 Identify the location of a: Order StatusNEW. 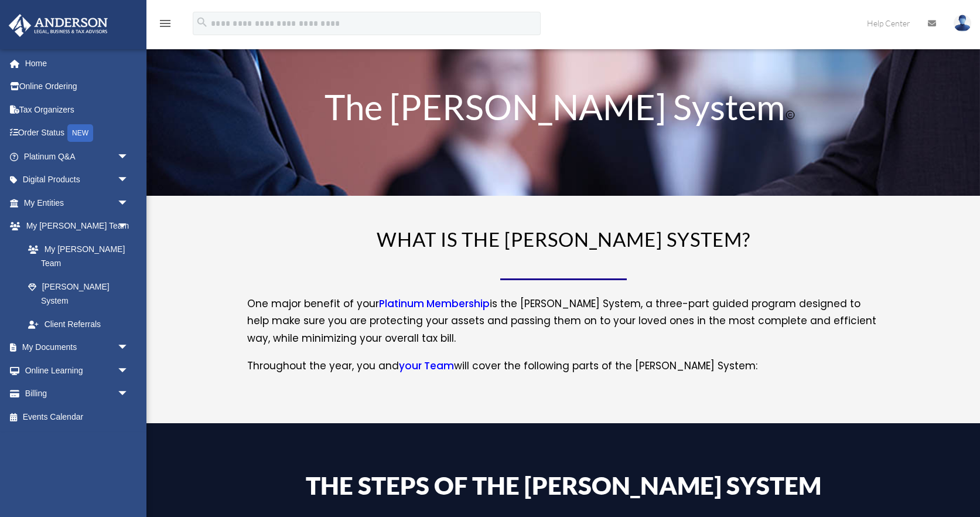
(77, 133).